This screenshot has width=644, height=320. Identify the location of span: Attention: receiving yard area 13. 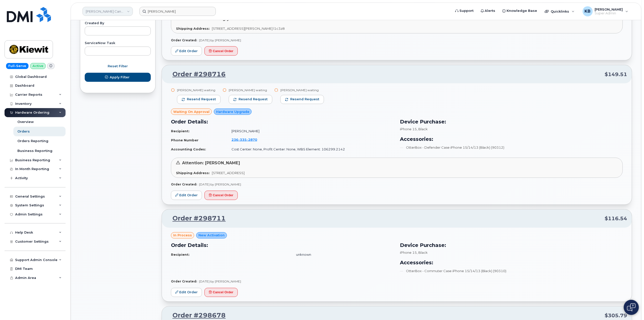
(218, 19).